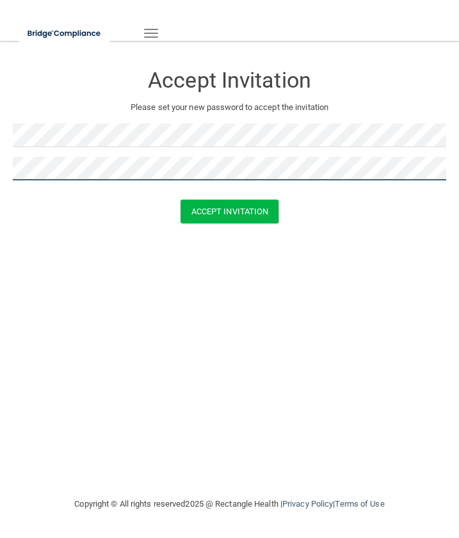 The image size is (459, 538). Describe the element at coordinates (65, 33) in the screenshot. I see `img: bridge_compliance_login_screen.278c3ca4.svg` at that location.